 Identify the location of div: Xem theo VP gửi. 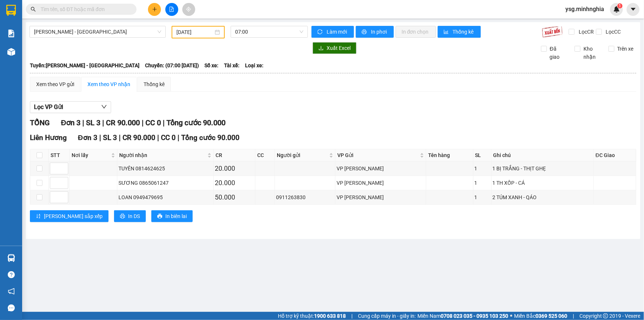
(55, 84).